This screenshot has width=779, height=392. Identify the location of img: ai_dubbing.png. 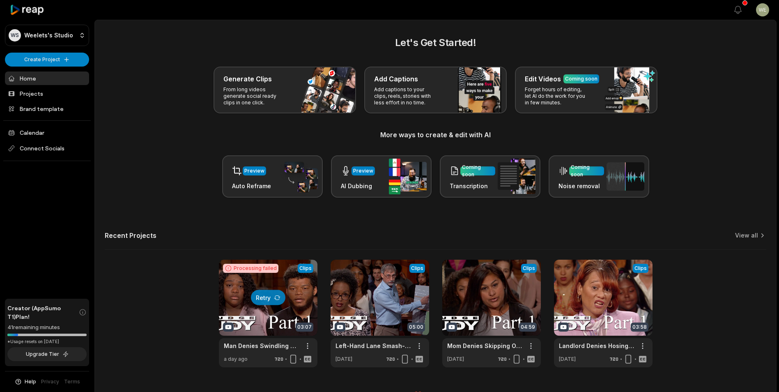
(408, 176).